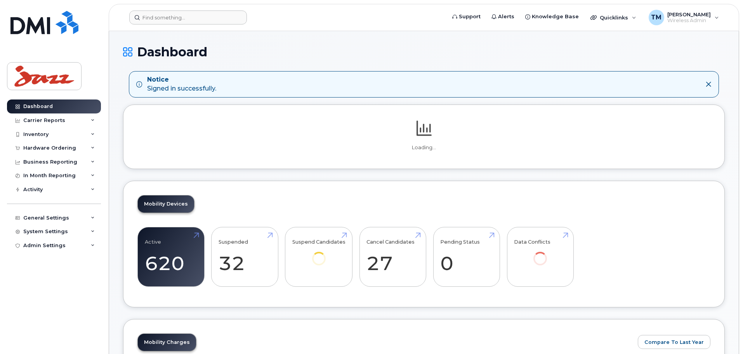  What do you see at coordinates (424, 52) in the screenshot?
I see `h1: Dashboard` at bounding box center [424, 52].